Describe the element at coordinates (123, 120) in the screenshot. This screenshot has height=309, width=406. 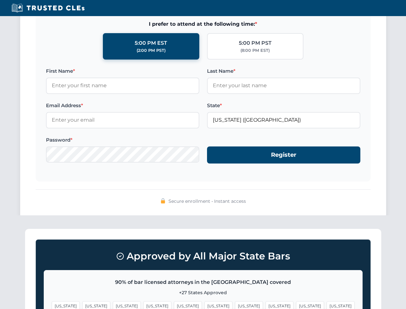
I see `input: Enter your email` at that location.